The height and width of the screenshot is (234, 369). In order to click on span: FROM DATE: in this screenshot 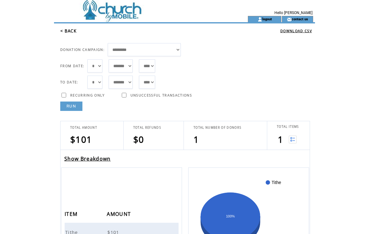, I will do `click(72, 66)`.